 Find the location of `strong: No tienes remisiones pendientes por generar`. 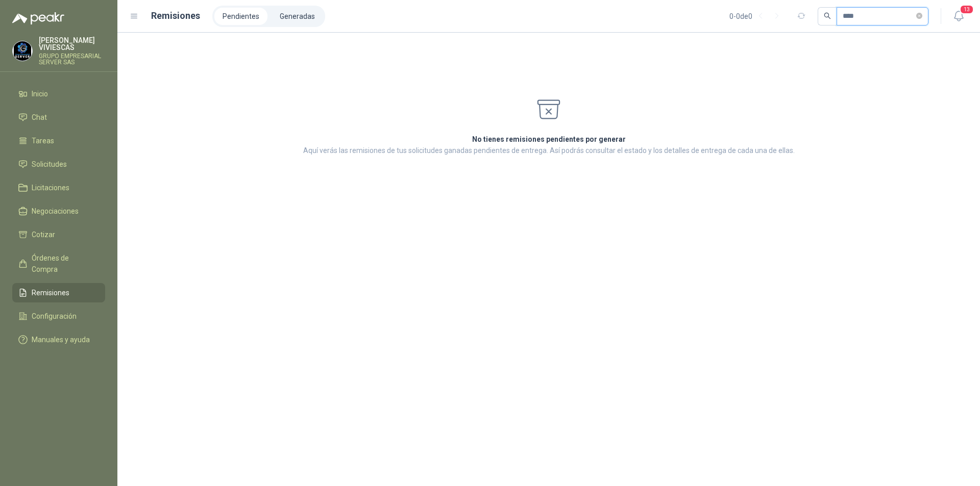

strong: No tienes remisiones pendientes por generar is located at coordinates (549, 139).